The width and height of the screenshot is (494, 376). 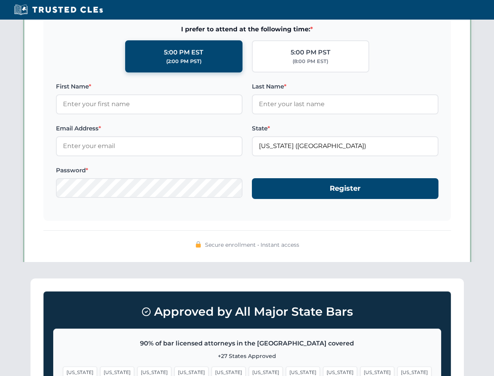 I want to click on div: (2:00 PM PST), so click(x=184, y=61).